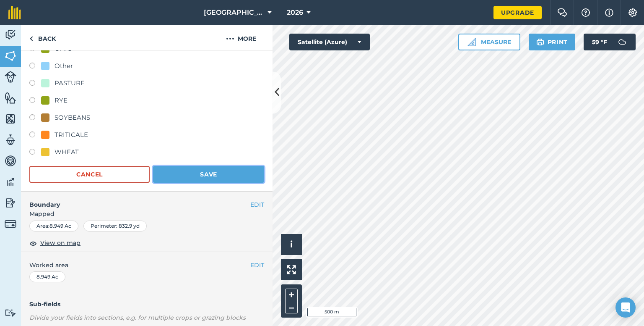  I want to click on div: Perimeter : 832.9 yd, so click(115, 226).